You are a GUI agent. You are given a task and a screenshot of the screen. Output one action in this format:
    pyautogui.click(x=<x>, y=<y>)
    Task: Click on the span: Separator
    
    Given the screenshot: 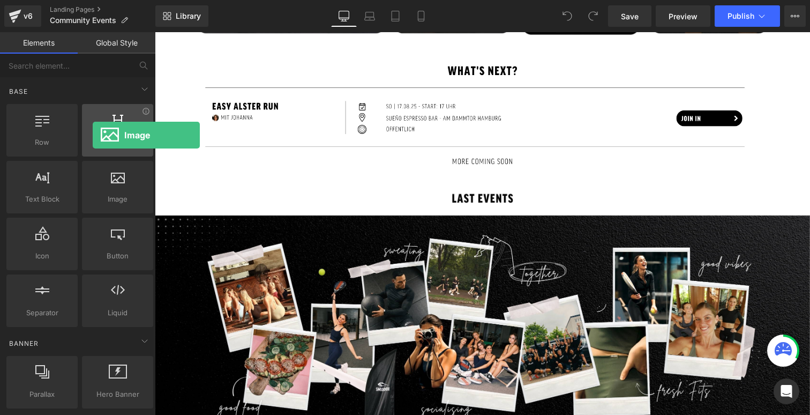 What is the action you would take?
    pyautogui.click(x=42, y=312)
    